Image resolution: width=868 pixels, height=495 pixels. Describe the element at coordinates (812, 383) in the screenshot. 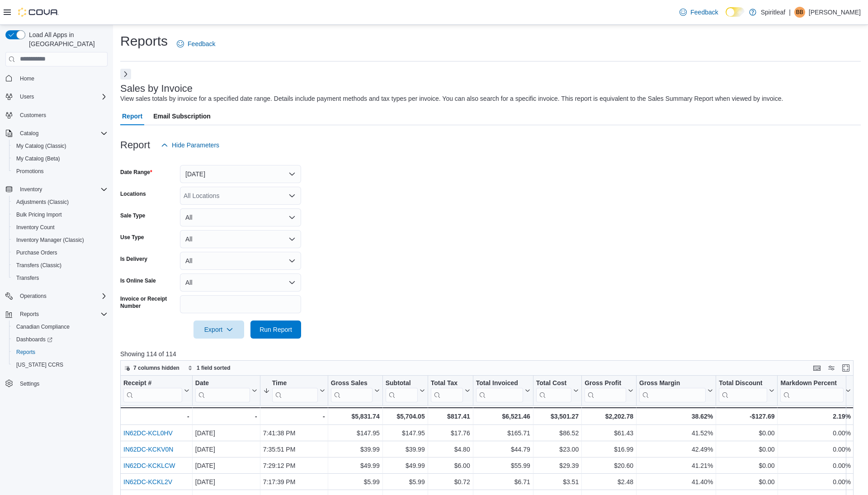

I see `div: Markdown Percent` at that location.